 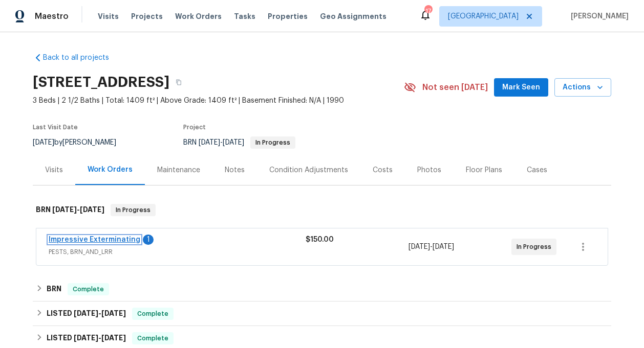 I want to click on div: Photos, so click(x=428, y=170).